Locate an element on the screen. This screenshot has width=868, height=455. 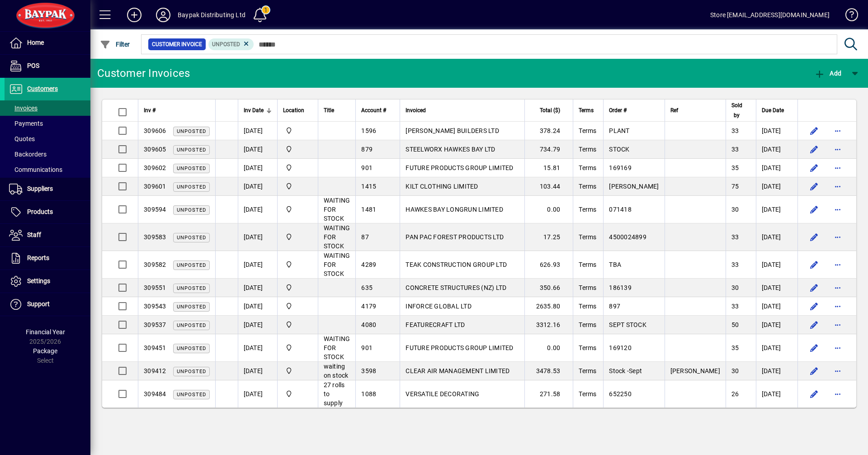
span: Title is located at coordinates (329, 110).